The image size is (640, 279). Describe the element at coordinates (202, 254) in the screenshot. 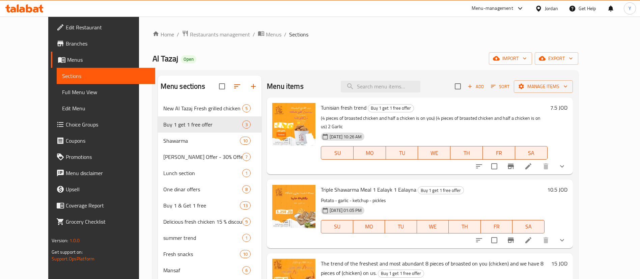

I see `span: Fresh snacks` at that location.